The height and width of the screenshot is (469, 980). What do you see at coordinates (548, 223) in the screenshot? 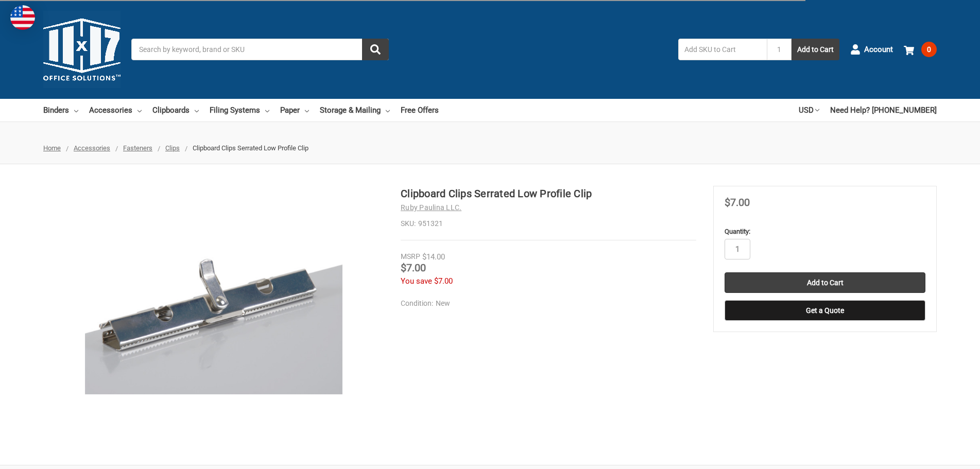
I see `dd: 951321` at bounding box center [548, 223].